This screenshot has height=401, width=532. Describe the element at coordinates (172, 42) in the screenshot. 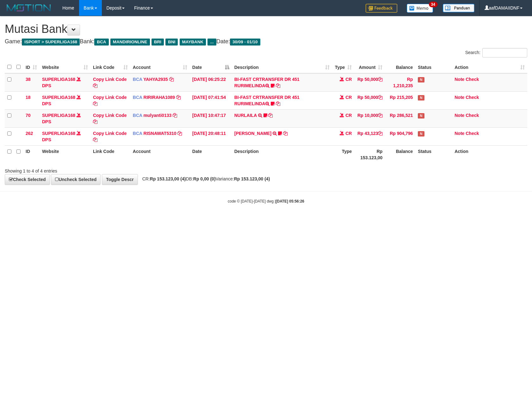

I see `span: BNI` at that location.